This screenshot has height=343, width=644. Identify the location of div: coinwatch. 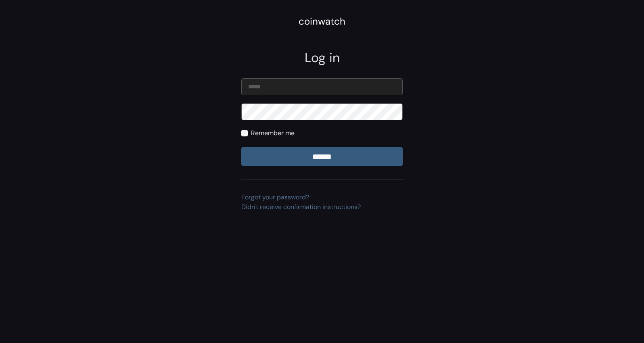
(322, 22).